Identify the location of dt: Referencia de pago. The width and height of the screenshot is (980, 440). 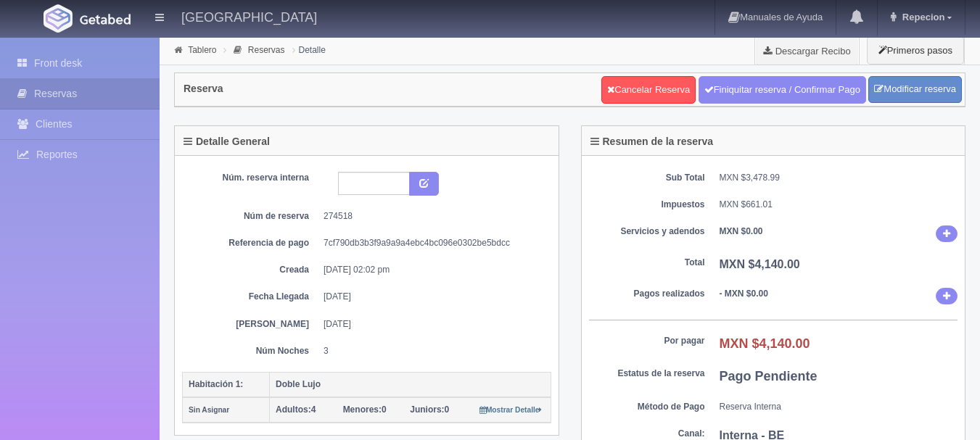
(251, 243).